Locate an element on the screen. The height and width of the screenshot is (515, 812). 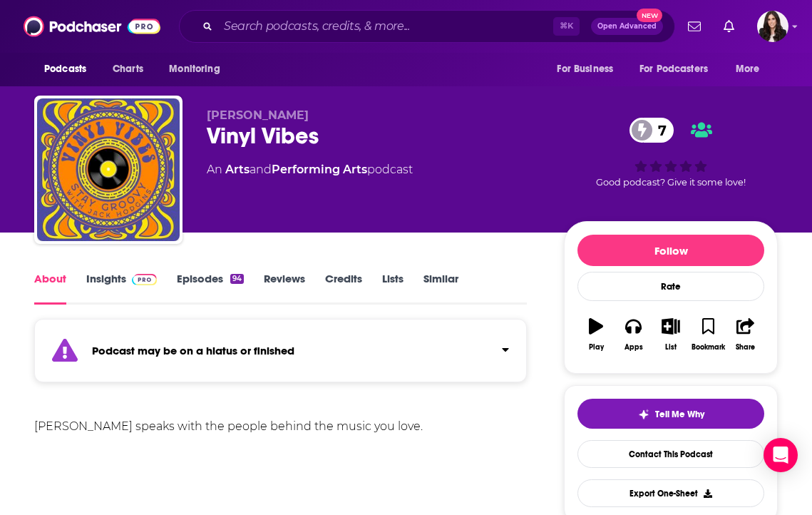
span: and is located at coordinates (260, 169).